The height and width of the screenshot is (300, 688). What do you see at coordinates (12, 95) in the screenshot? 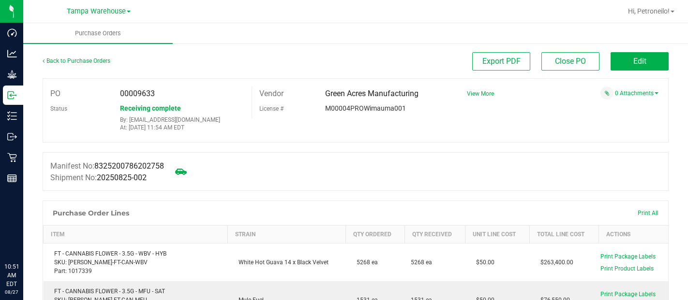
I see `inline-svg: Inbound` at bounding box center [12, 95].